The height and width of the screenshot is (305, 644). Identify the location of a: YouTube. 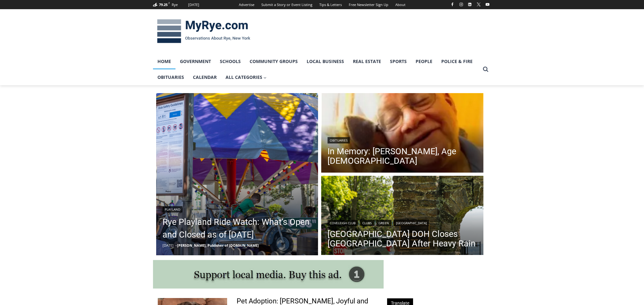
(488, 5).